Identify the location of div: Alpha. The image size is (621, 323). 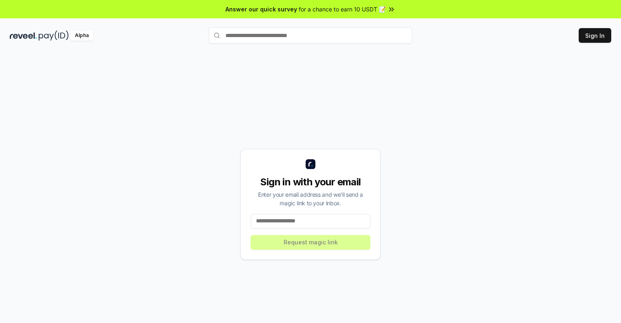
(82, 35).